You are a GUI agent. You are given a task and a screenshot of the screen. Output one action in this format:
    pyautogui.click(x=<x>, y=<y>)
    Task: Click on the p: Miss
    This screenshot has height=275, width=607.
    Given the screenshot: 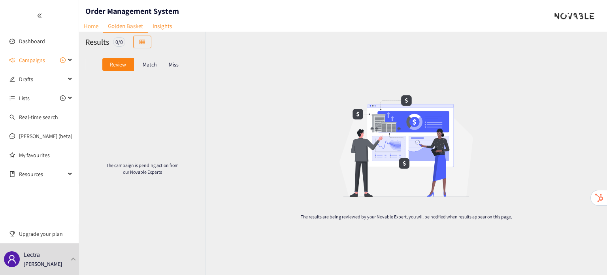 What is the action you would take?
    pyautogui.click(x=174, y=64)
    